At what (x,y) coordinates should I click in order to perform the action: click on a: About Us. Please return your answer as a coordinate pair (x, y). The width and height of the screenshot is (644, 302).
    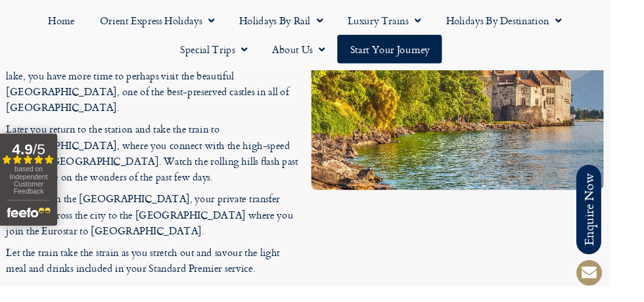
    Looking at the image, I should click on (315, 52).